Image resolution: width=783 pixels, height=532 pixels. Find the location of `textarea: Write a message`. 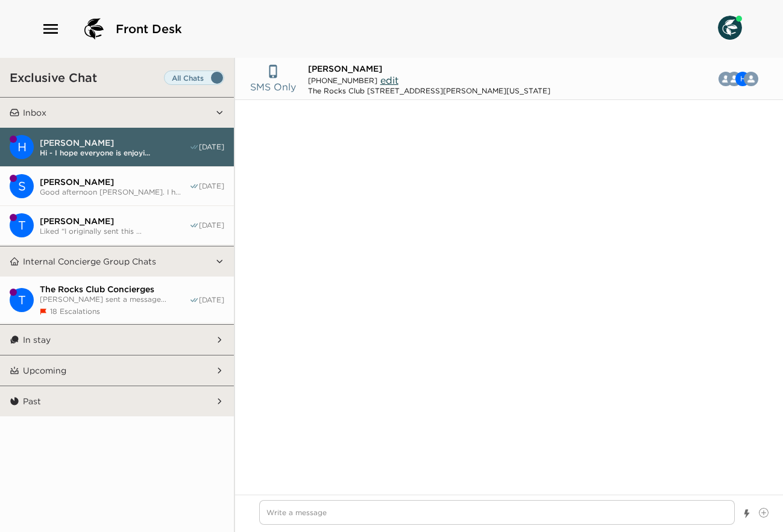

textarea: Write a message is located at coordinates (497, 512).